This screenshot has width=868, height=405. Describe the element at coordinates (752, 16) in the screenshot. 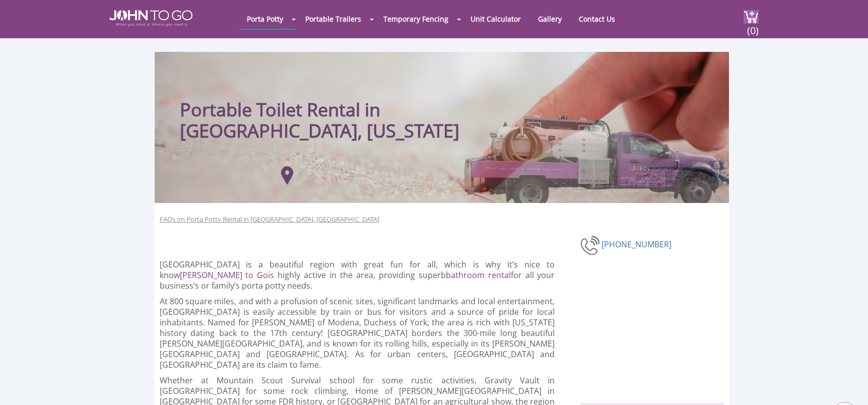

I see `img: cart a` at that location.